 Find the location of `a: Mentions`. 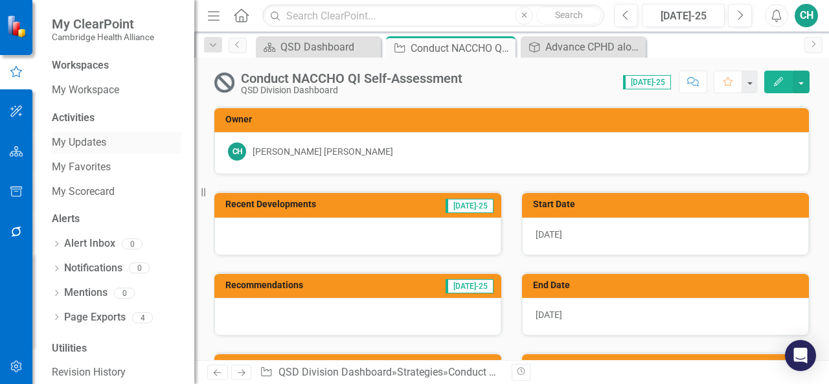

a: Mentions is located at coordinates (85, 293).